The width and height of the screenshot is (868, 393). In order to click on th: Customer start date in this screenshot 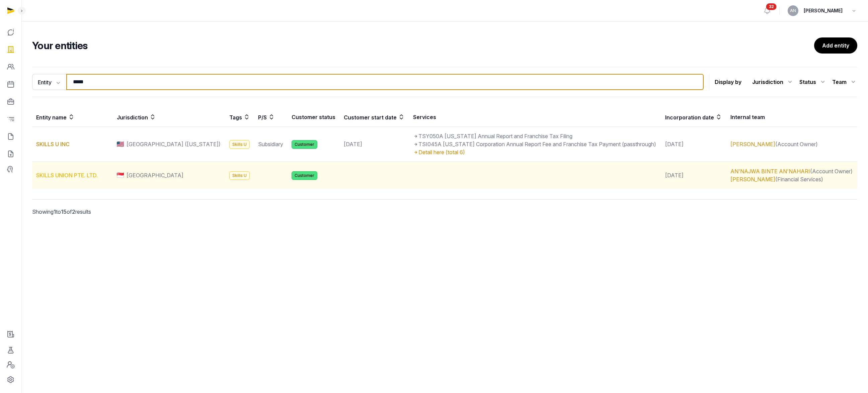, I will do `click(375, 117)`.